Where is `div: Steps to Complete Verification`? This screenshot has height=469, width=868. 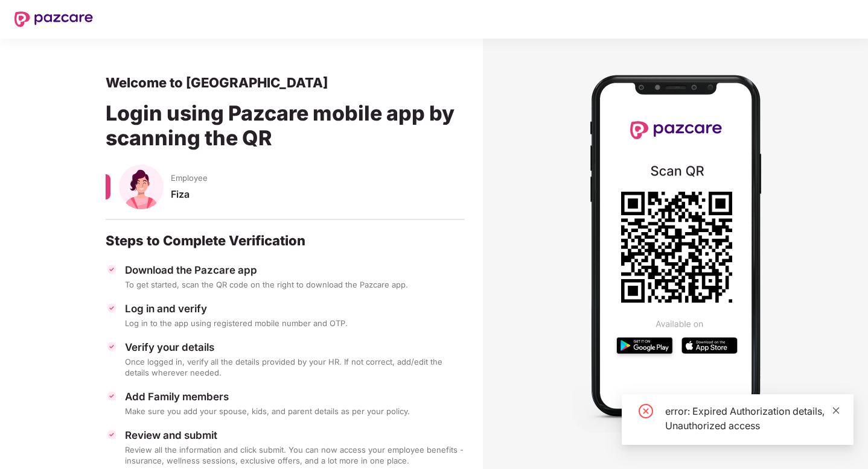
div: Steps to Complete Verification is located at coordinates (285, 241).